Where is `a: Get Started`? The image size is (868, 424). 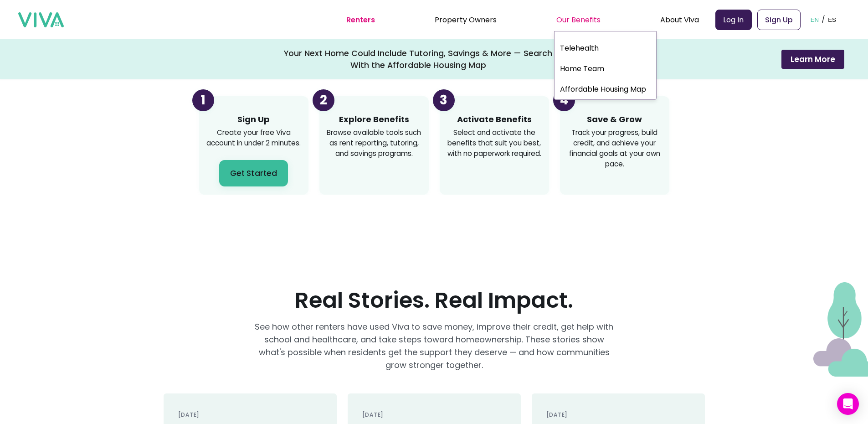
a: Get Started is located at coordinates (253, 171).